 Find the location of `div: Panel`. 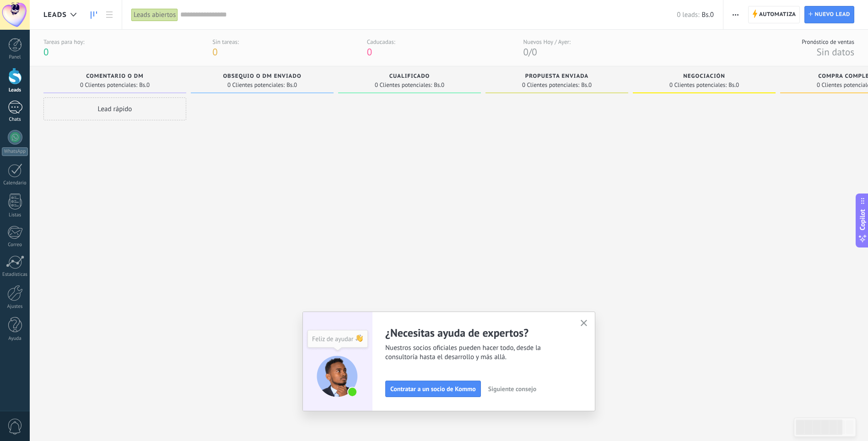

div: Panel is located at coordinates (15, 57).